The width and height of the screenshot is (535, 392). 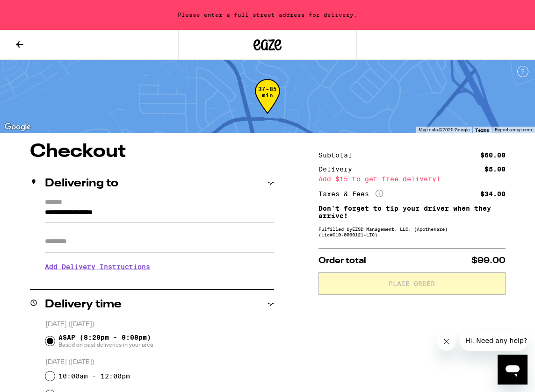 What do you see at coordinates (94, 376) in the screenshot?
I see `label: 10:00am - 12:00pm` at bounding box center [94, 376].